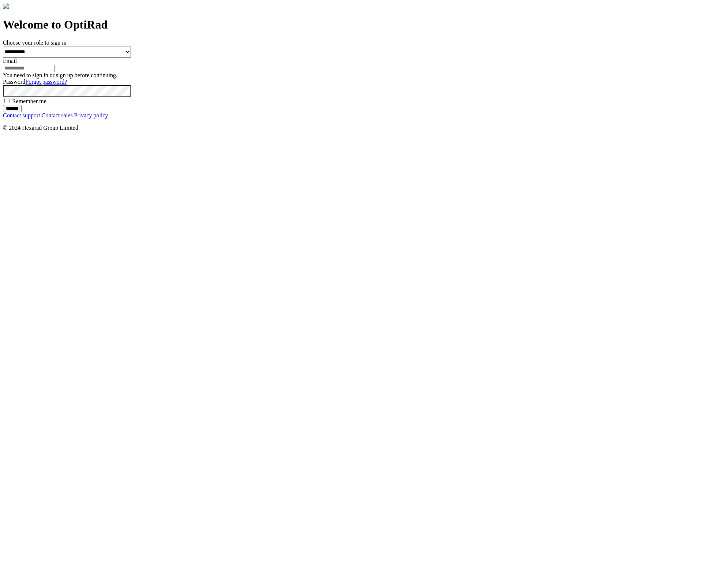  I want to click on label: Choose your role to sign in, so click(35, 42).